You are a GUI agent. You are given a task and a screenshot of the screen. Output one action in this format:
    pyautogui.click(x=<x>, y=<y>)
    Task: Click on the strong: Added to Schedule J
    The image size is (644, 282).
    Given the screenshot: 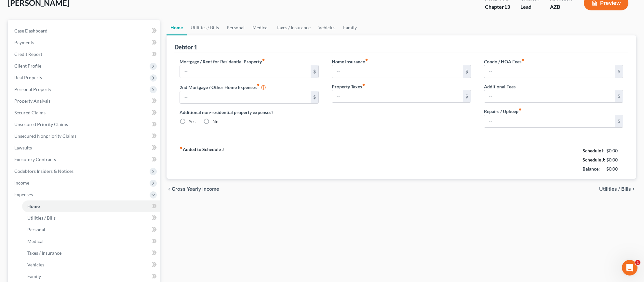 What is the action you would take?
    pyautogui.click(x=202, y=160)
    